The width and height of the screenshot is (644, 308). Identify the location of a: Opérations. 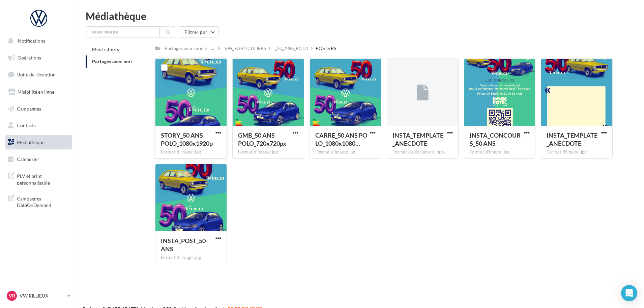
(39, 58).